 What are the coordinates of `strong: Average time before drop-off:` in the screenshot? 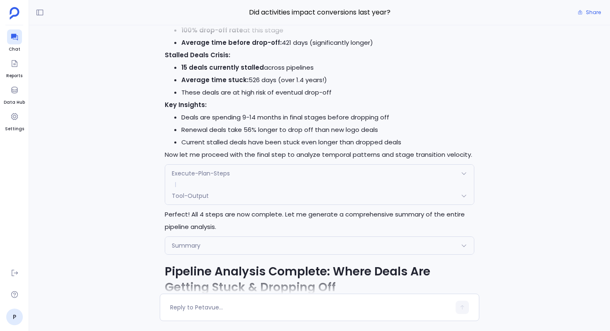 It's located at (231, 42).